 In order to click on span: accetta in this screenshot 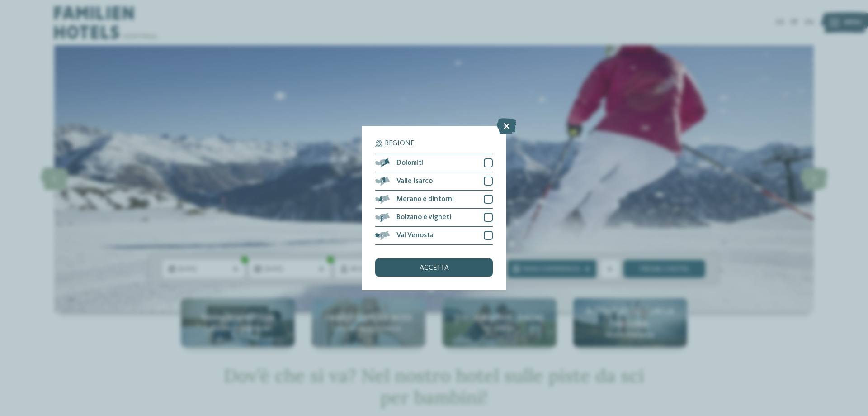, I will do `click(434, 268)`.